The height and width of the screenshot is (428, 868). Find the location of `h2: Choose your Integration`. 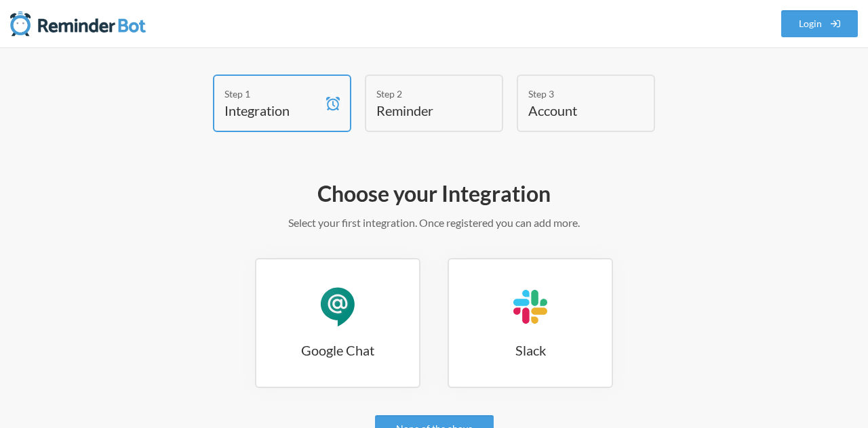

h2: Choose your Integration is located at coordinates (434, 193).